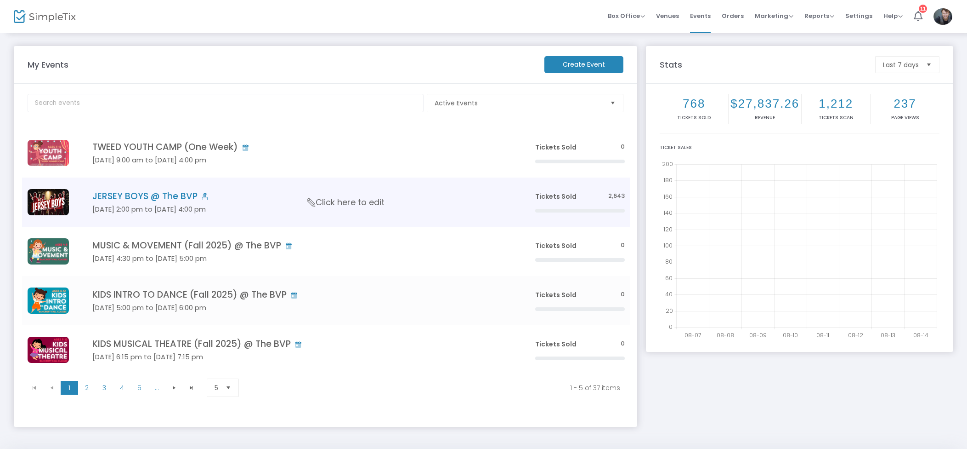  Describe the element at coordinates (300, 294) in the screenshot. I see `h4: KIDS INTRO TO DANCE (Fall 2025) @ The BVP` at that location.